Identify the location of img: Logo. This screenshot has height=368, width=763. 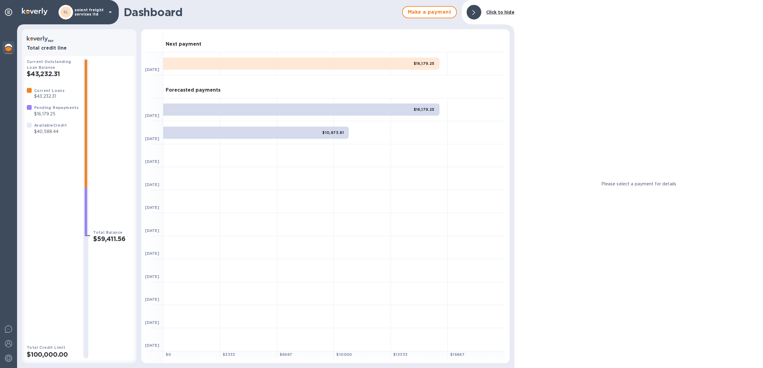
(35, 12).